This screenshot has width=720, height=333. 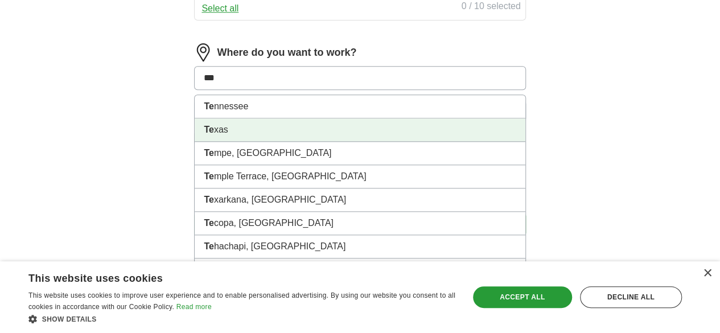 I want to click on div: Close, so click(x=707, y=273).